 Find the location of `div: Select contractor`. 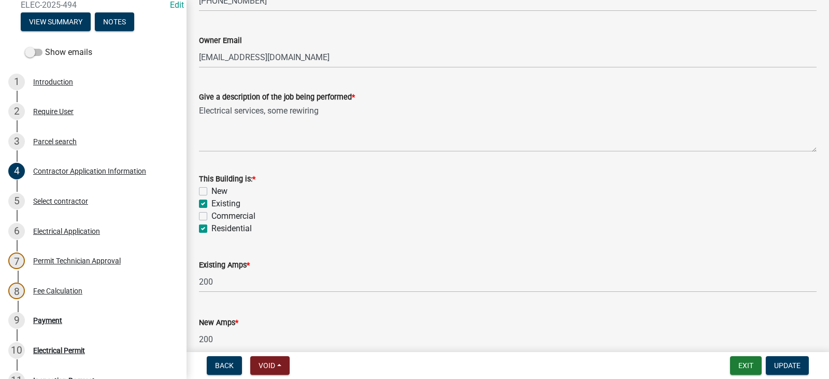

div: Select contractor is located at coordinates (61, 201).